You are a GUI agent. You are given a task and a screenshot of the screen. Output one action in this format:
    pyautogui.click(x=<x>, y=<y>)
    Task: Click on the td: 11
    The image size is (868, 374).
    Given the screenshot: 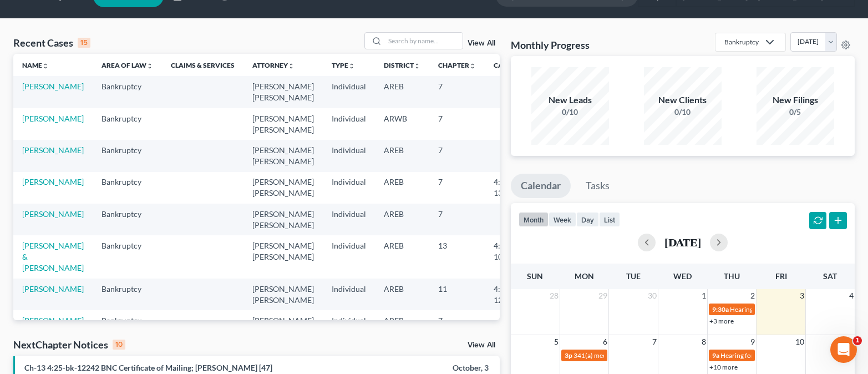 What is the action you would take?
    pyautogui.click(x=457, y=295)
    